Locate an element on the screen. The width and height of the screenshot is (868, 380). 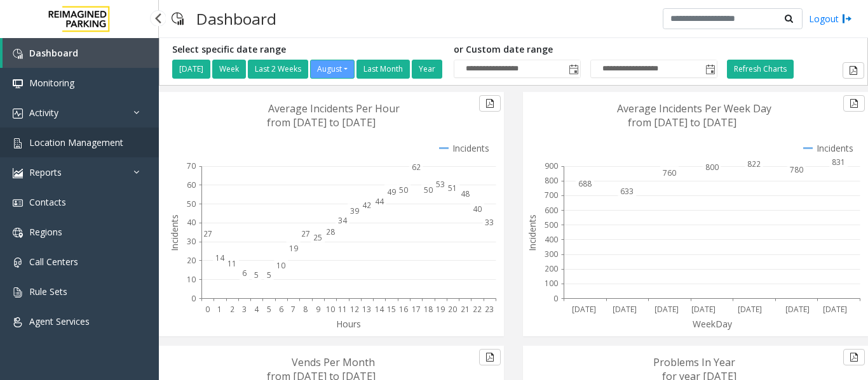
text: 48 is located at coordinates (465, 194).